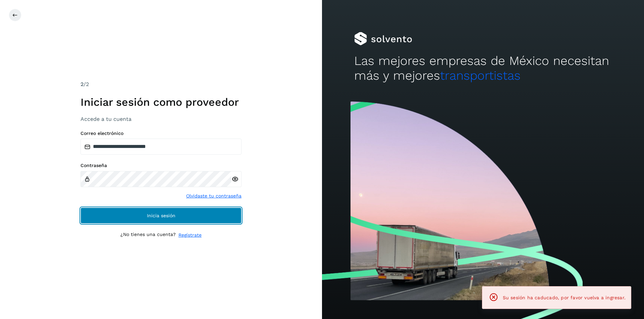 Image resolution: width=644 pixels, height=319 pixels. I want to click on div: /2, so click(161, 84).